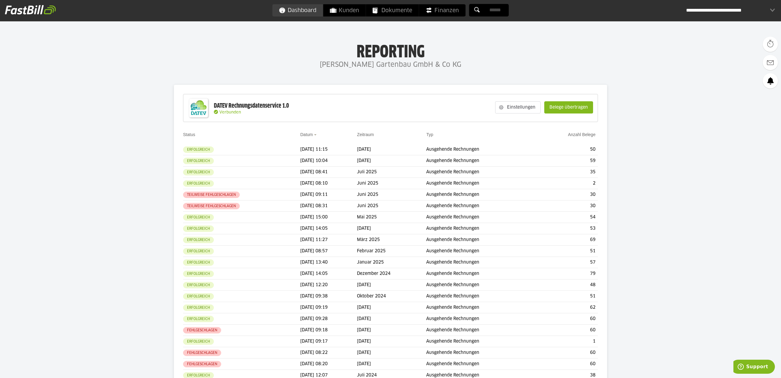  Describe the element at coordinates (392, 10) in the screenshot. I see `span: Dokumente` at that location.